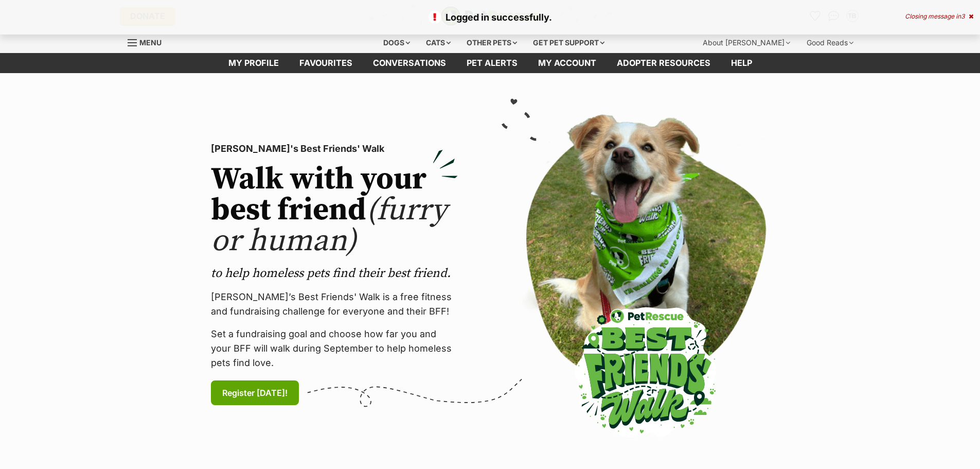 This screenshot has width=980, height=469. I want to click on a: conversations, so click(410, 63).